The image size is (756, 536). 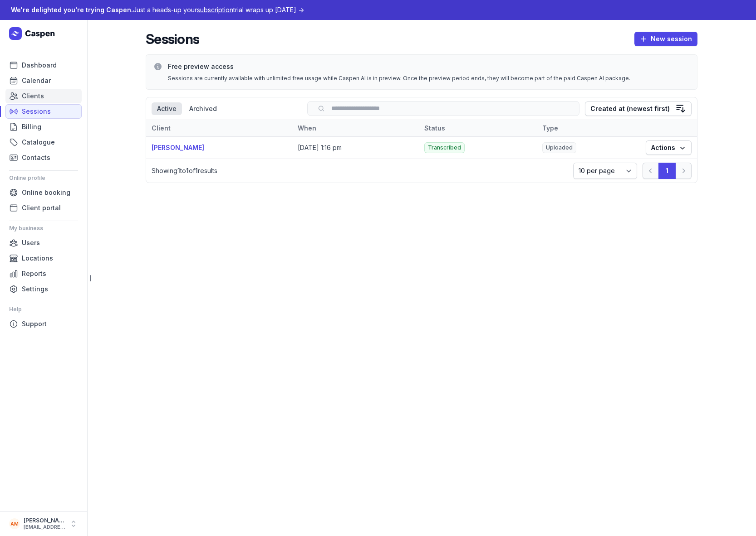 What do you see at coordinates (665, 39) in the screenshot?
I see `span: New session` at bounding box center [665, 39].